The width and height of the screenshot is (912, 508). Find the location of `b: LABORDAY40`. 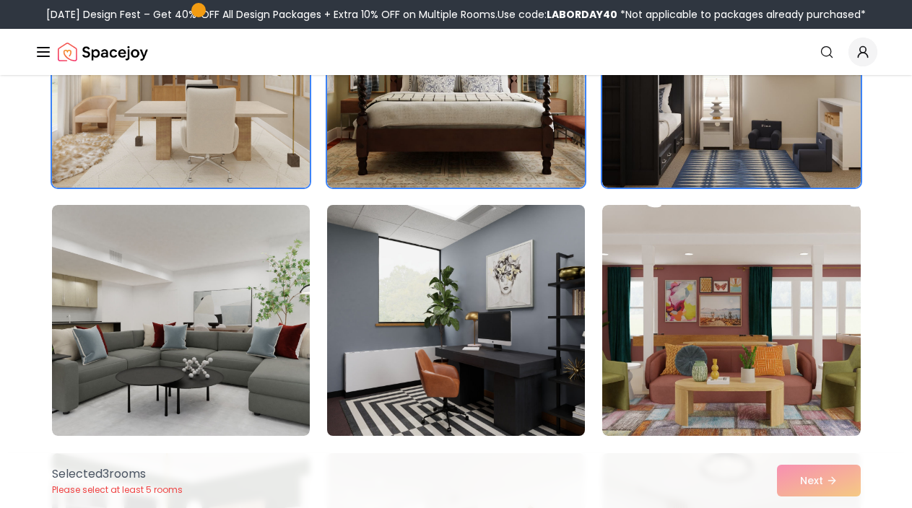

b: LABORDAY40 is located at coordinates (582, 14).